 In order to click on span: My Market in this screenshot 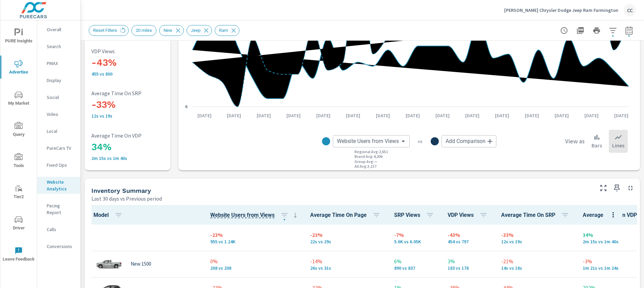, I will do `click(19, 99)`.